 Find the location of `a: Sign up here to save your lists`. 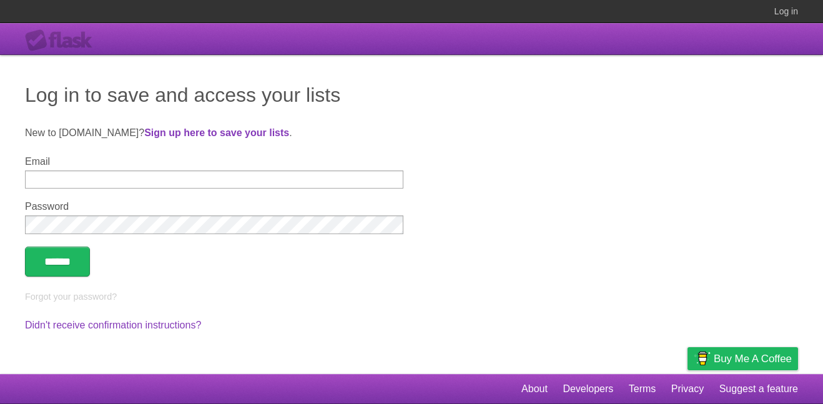

a: Sign up here to save your lists is located at coordinates (217, 132).